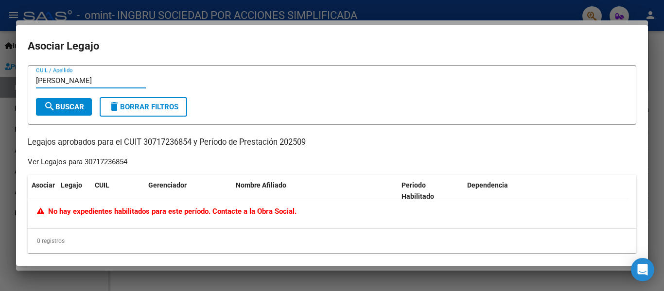 The height and width of the screenshot is (291, 664). I want to click on datatable-header-cell: Nombre Afiliado, so click(314, 191).